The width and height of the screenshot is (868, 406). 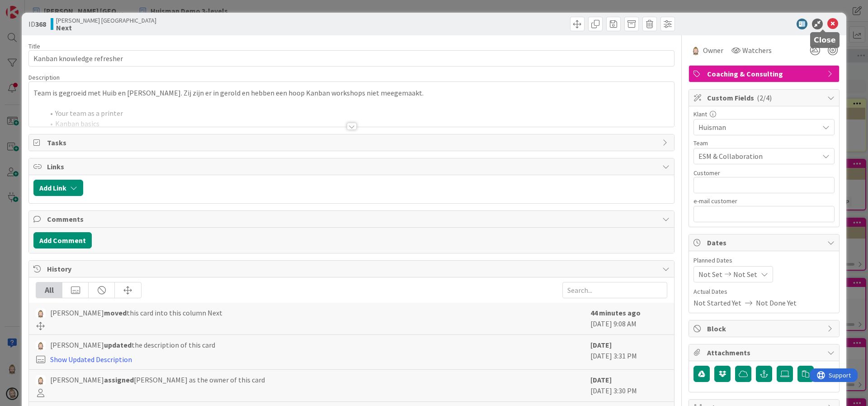 I want to click on input: Search..., so click(x=615, y=290).